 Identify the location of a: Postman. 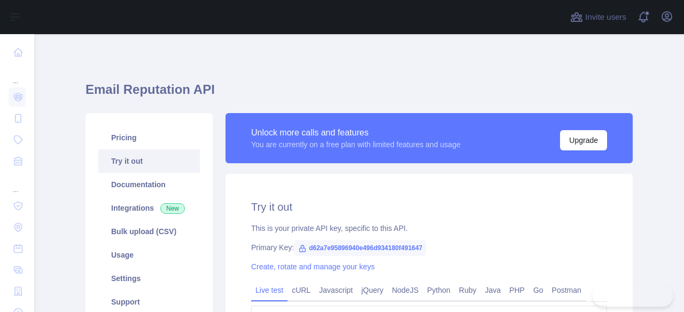
(566, 291).